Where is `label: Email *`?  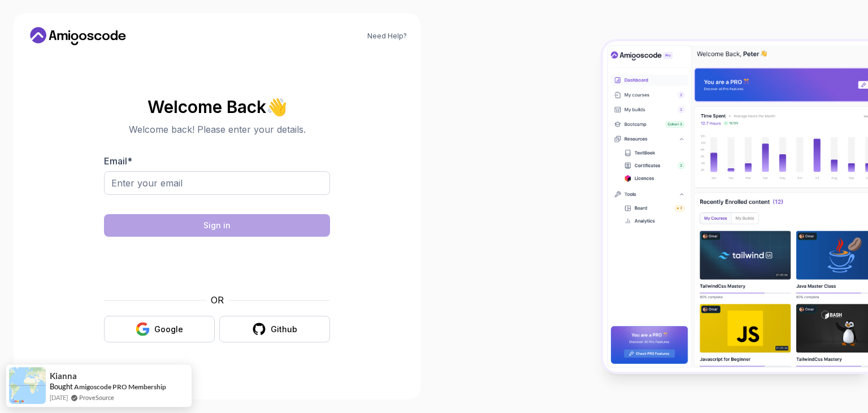
label: Email * is located at coordinates (118, 161).